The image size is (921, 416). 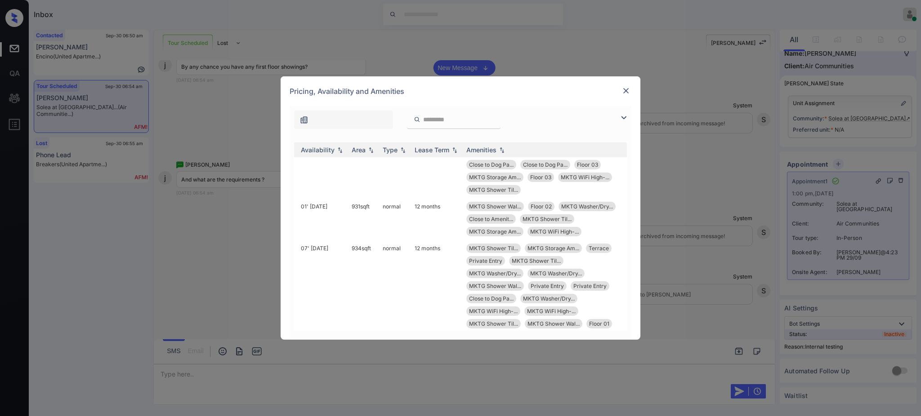 I want to click on div: Availability, so click(x=317, y=150).